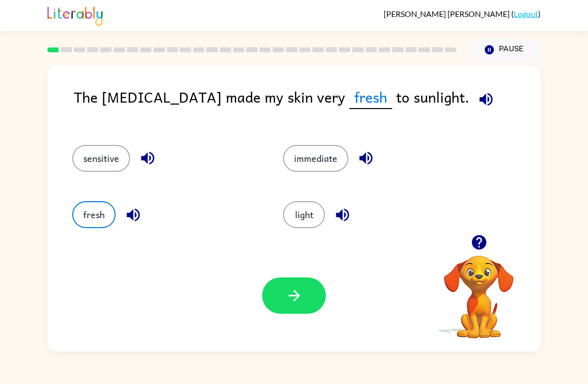  Describe the element at coordinates (75, 15) in the screenshot. I see `img: Literably` at that location.